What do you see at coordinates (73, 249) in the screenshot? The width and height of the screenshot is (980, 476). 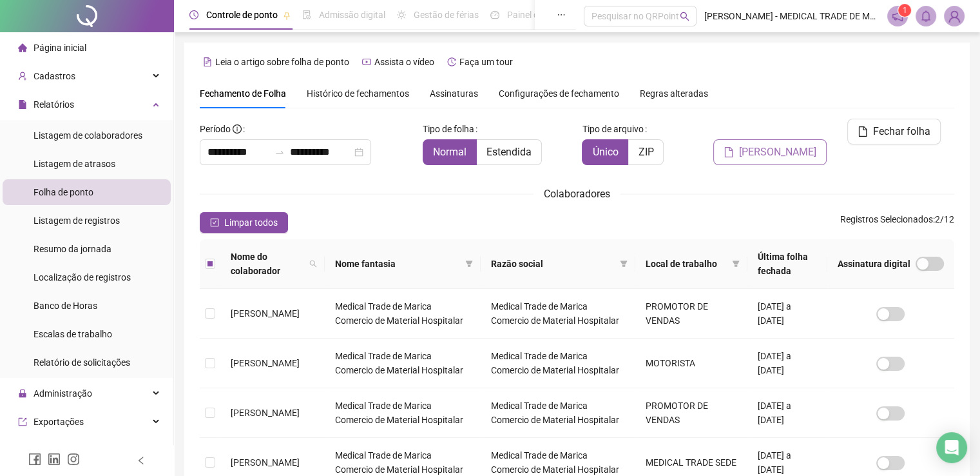 I see `span: Resumo da jornada` at bounding box center [73, 249].